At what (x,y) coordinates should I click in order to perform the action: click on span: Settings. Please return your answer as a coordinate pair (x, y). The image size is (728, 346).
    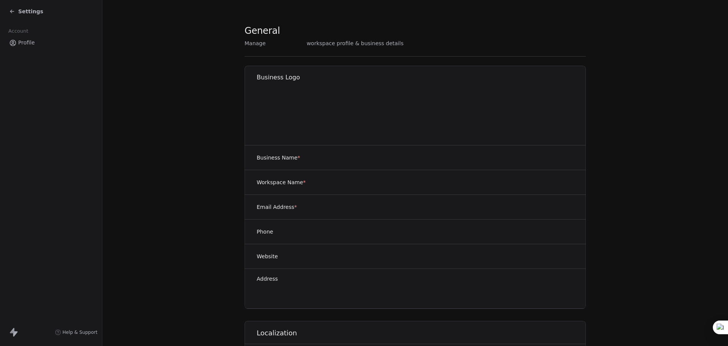
    Looking at the image, I should click on (31, 11).